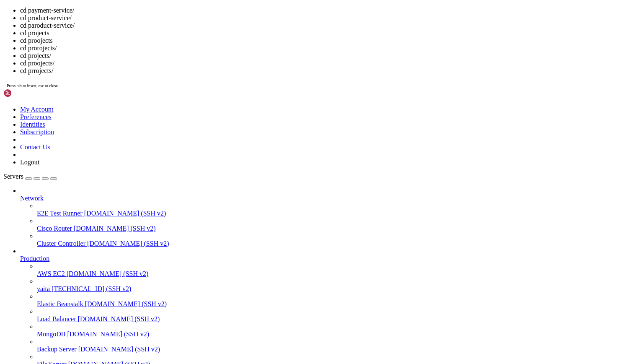 This screenshot has width=630, height=364. What do you see at coordinates (324, 259) in the screenshot?
I see `a: Production` at bounding box center [324, 259].